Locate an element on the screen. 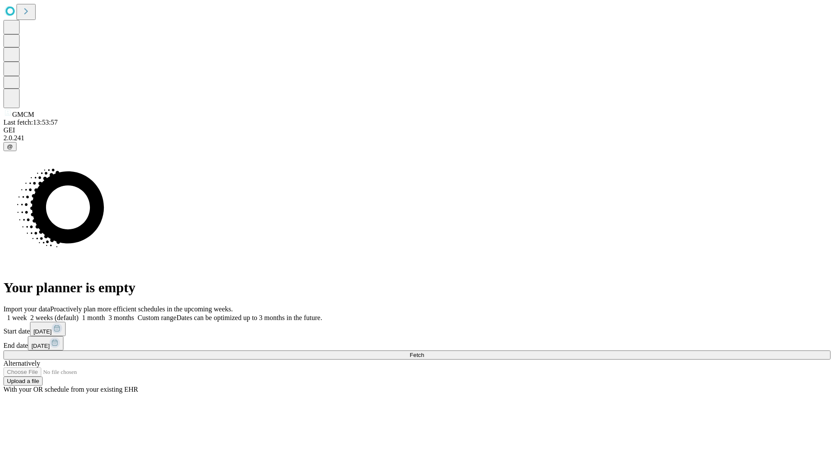 This screenshot has width=834, height=469. span: Dates can be optimized up to 3 months in the future. is located at coordinates (249, 318).